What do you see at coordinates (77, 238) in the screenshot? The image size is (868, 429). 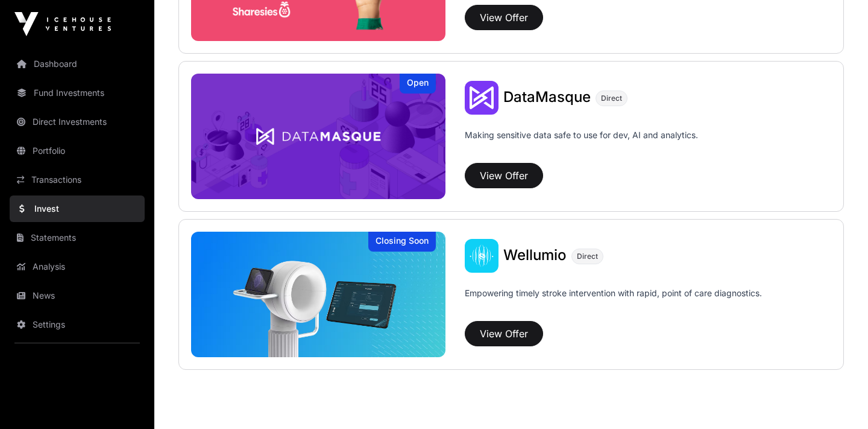 I see `a: Statements` at bounding box center [77, 238].